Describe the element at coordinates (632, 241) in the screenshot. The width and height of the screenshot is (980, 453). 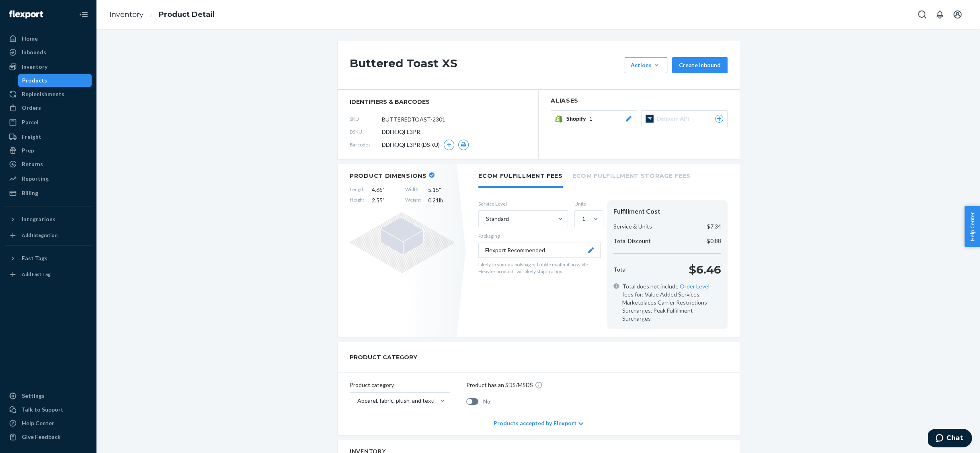
I see `p: Total Discount` at that location.